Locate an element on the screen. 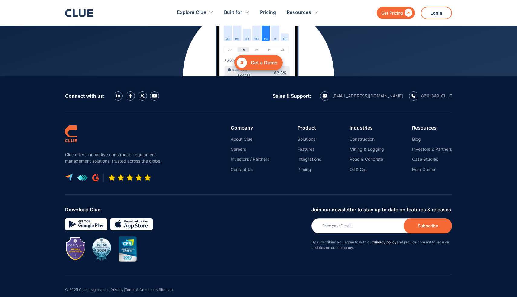 Image resolution: width=517 pixels, height=297 pixels. a: Get Pricing is located at coordinates (396, 13).